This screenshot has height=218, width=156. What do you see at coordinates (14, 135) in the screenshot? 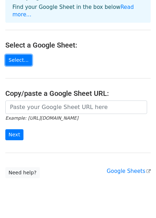
I see `input: Next` at bounding box center [14, 135].